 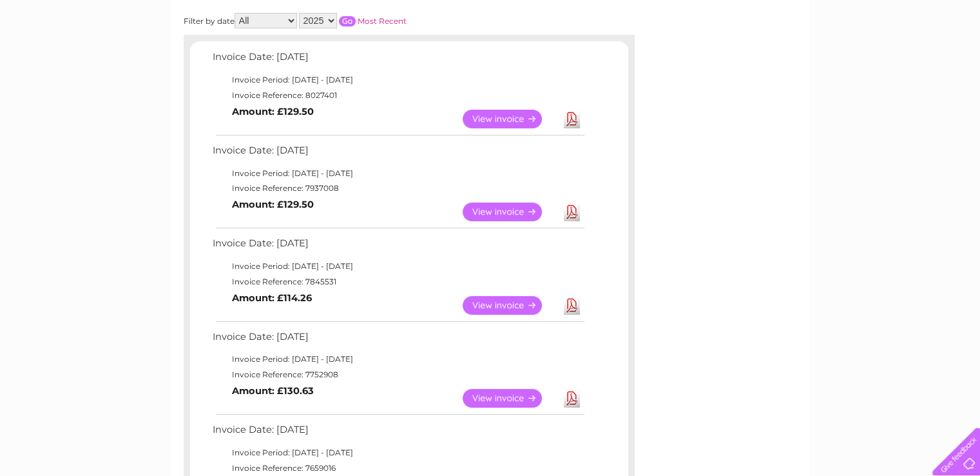 What do you see at coordinates (952, 59) in the screenshot?
I see `a: Log out` at bounding box center [952, 59].